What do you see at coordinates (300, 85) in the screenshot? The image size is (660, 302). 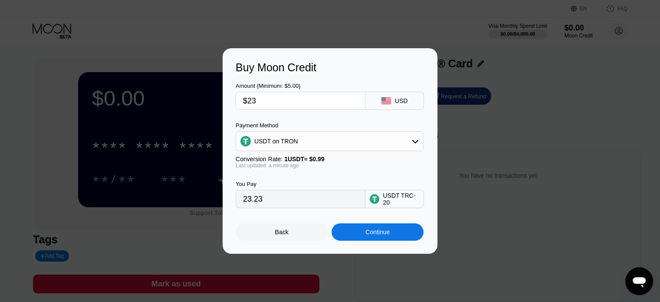 I see `div: Amount (Minimum: $5.00)` at bounding box center [300, 85].